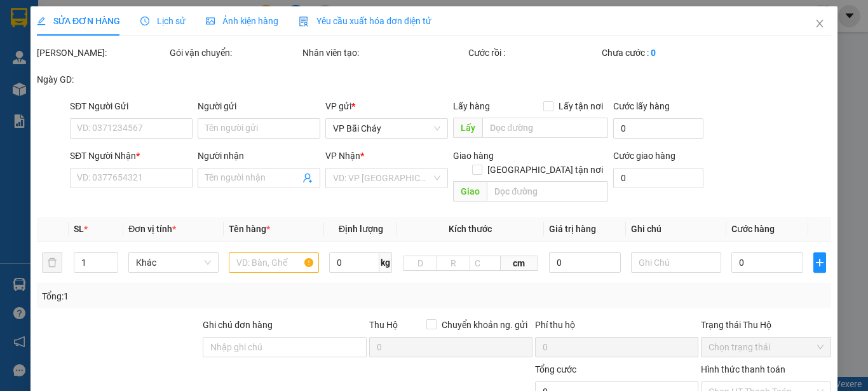  Describe the element at coordinates (743, 369) in the screenshot. I see `label: Hình thức thanh toán` at that location.